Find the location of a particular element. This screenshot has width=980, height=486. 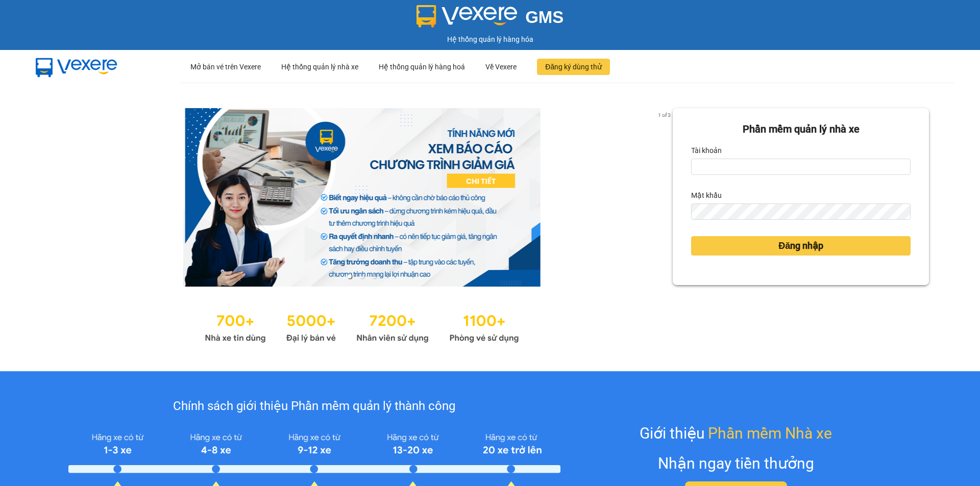

button: Đăng ký dùng thử is located at coordinates (573, 67).